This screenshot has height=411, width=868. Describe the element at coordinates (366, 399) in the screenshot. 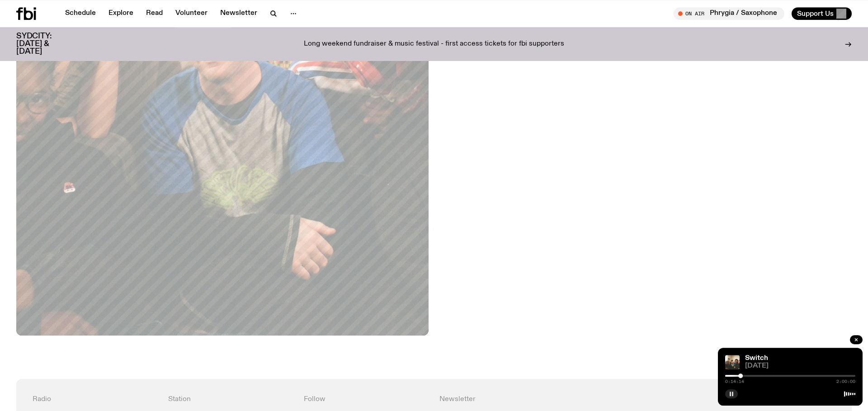

I see `h4: Follow` at that location.